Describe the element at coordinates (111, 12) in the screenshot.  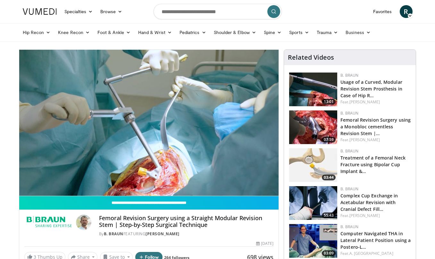
I see `a: Browse` at that location.